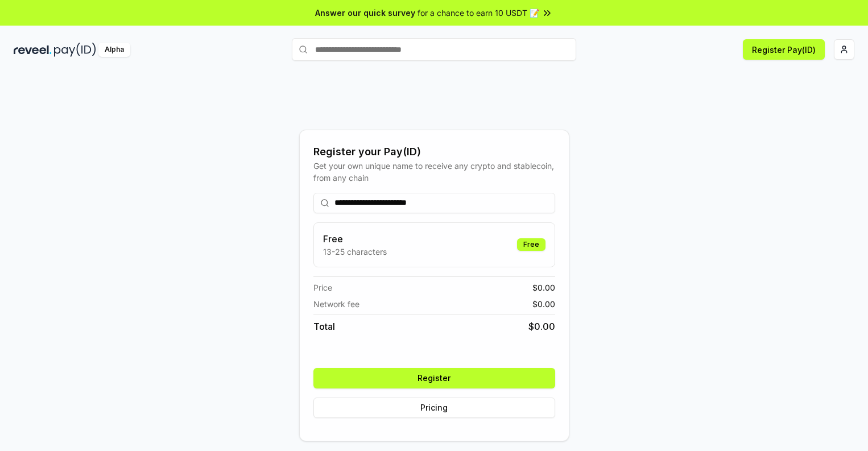 The height and width of the screenshot is (451, 868). What do you see at coordinates (784, 50) in the screenshot?
I see `button: Register Pay(ID)` at bounding box center [784, 50].